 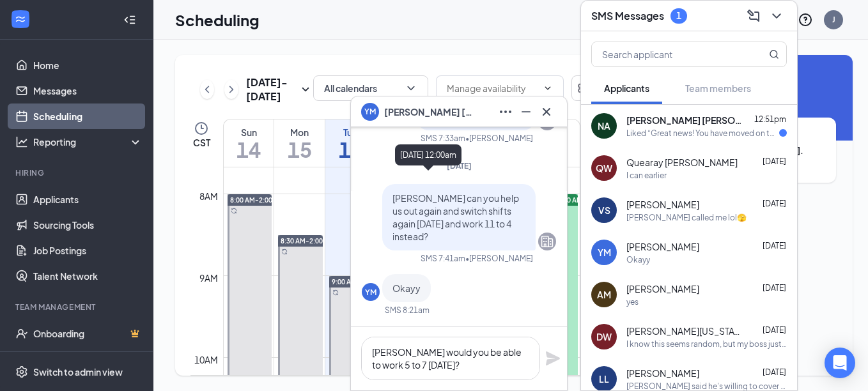 What do you see at coordinates (839, 362) in the screenshot?
I see `div: Open Intercom Messenger` at bounding box center [839, 362].